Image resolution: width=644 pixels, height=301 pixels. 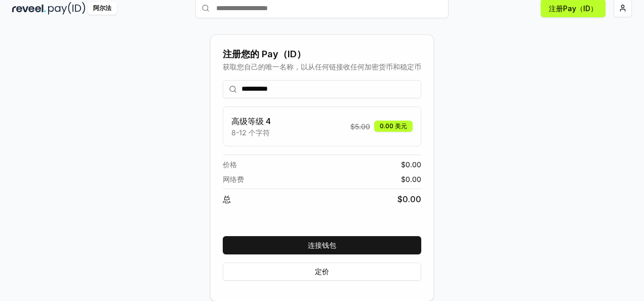 I want to click on h3: 高级等级 4, so click(x=252, y=121).